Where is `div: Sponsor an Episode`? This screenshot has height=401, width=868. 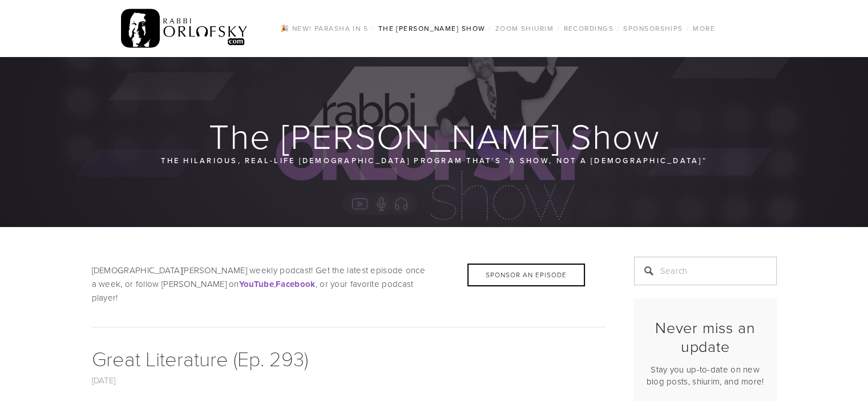 div: Sponsor an Episode is located at coordinates (527, 275).